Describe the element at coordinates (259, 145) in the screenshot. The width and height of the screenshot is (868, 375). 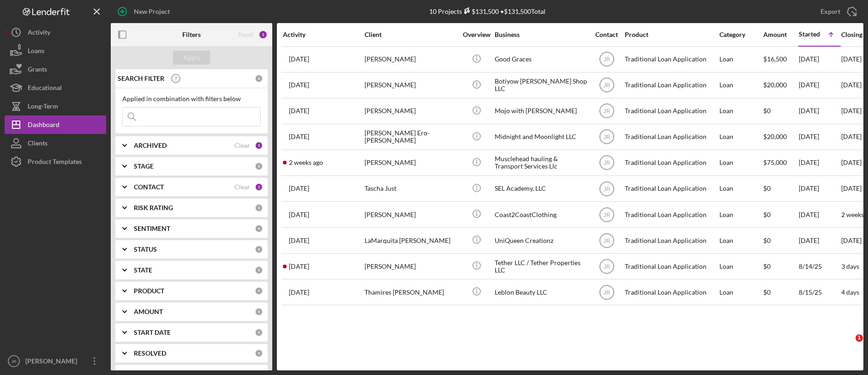
I see `div: 1` at that location.